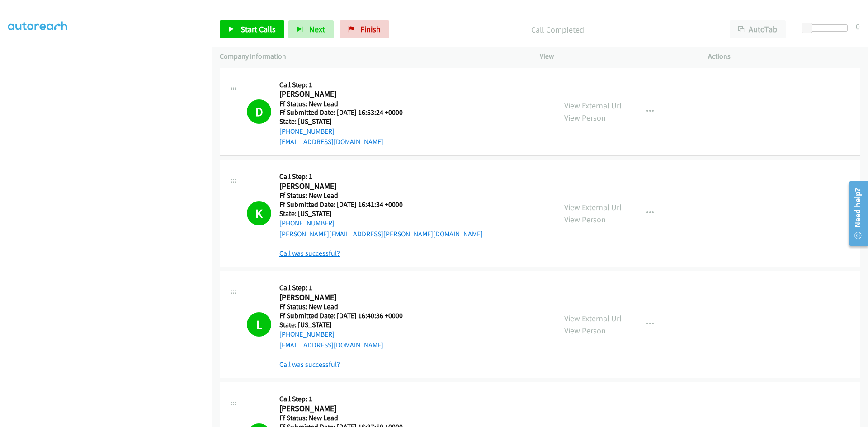  What do you see at coordinates (259, 111) in the screenshot?
I see `h1: D` at bounding box center [259, 111].